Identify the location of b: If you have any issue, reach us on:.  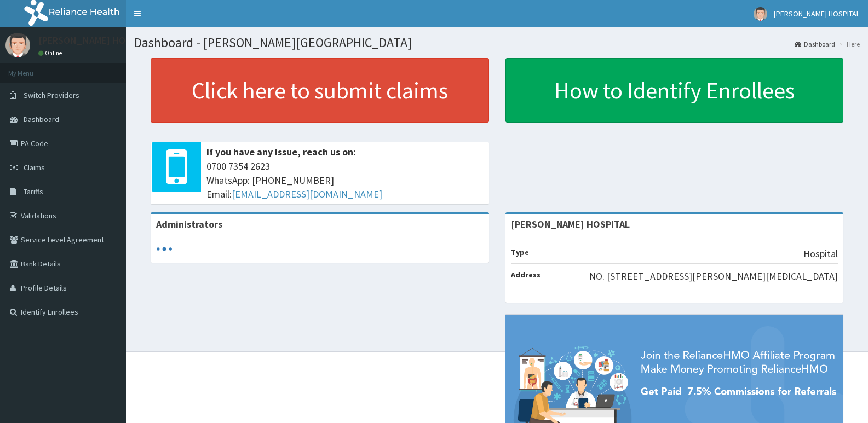
(281, 152).